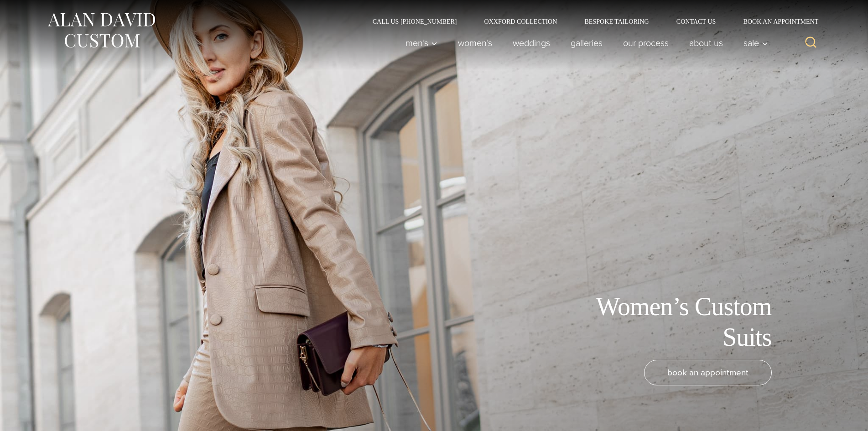 This screenshot has width=868, height=431. Describe the element at coordinates (706, 43) in the screenshot. I see `a: About Us` at that location.